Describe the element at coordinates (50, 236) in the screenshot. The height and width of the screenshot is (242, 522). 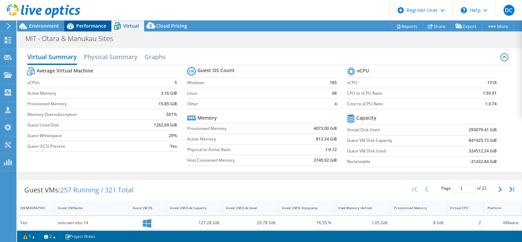
I see `a: 2` at that location.